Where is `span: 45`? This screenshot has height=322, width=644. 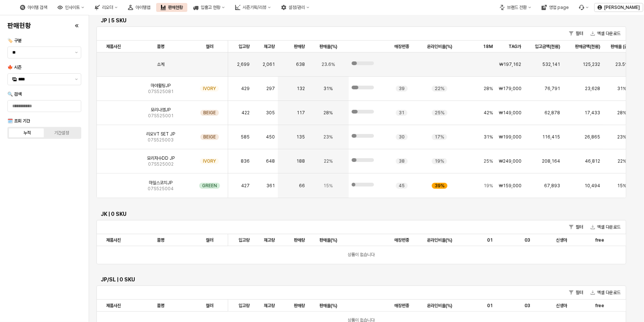 span: 45 is located at coordinates (402, 186).